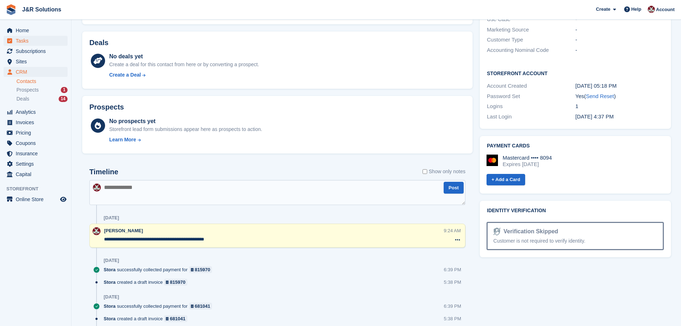  I want to click on div: Use Case, so click(531, 19).